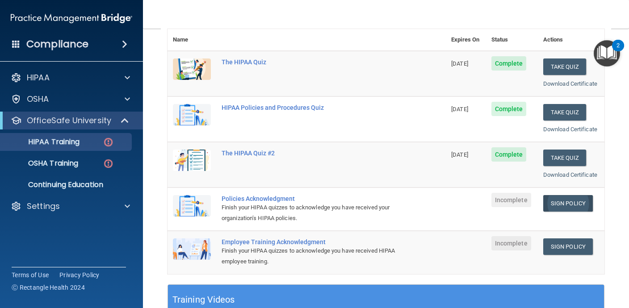  What do you see at coordinates (311, 242) in the screenshot?
I see `div: Employee Training Acknowledgment` at bounding box center [311, 242].